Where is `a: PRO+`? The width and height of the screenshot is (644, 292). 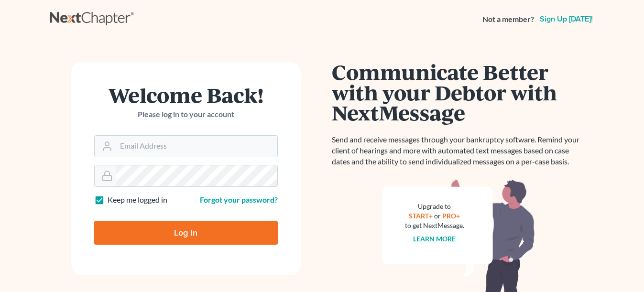
a: PRO+ is located at coordinates (451, 216).